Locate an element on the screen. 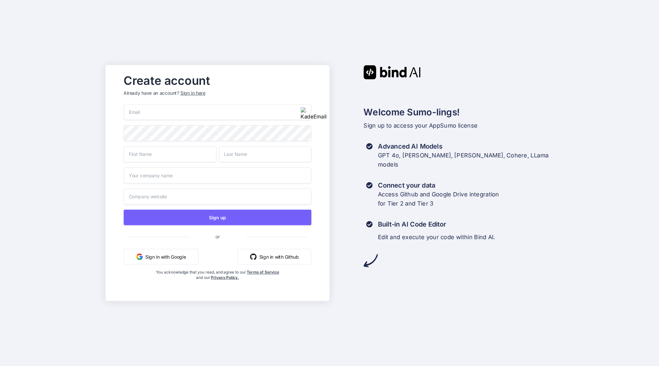 Image resolution: width=659 pixels, height=366 pixels. input: First Name is located at coordinates (170, 154).